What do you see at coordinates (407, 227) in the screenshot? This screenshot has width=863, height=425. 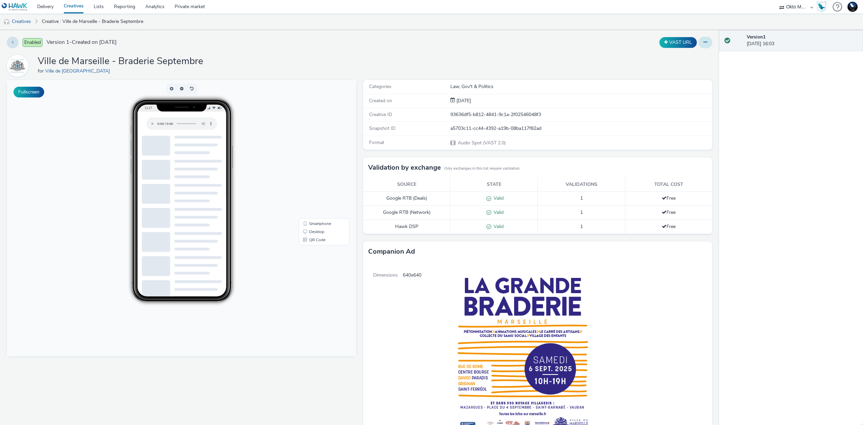 I see `td: Hawk DSP` at bounding box center [407, 227].